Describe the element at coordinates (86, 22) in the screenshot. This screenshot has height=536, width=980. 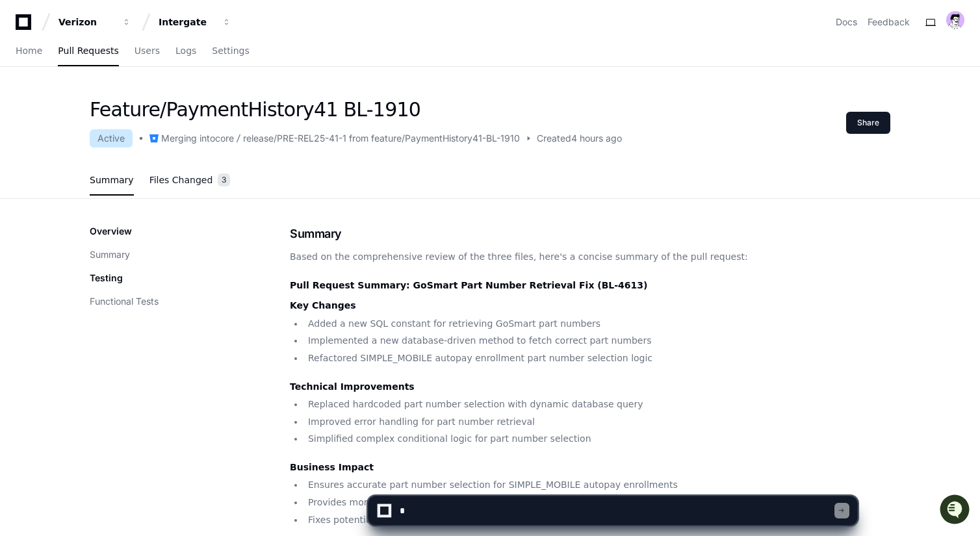
I see `div: Verizon` at that location.